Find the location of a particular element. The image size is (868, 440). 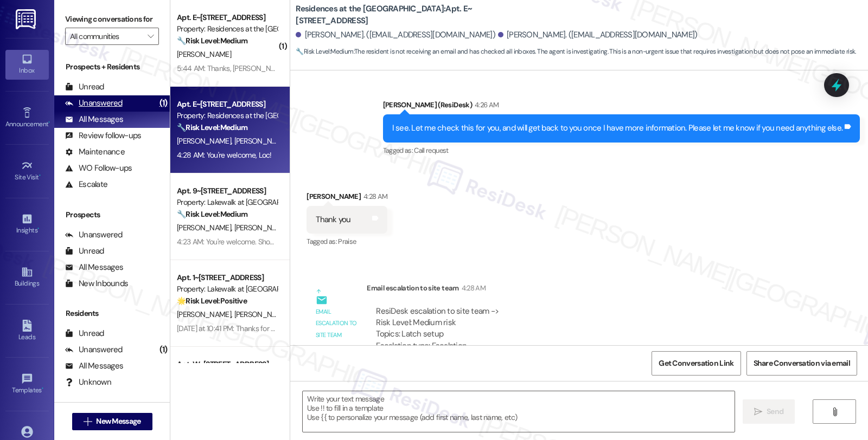

div: Escalate is located at coordinates (86, 184).